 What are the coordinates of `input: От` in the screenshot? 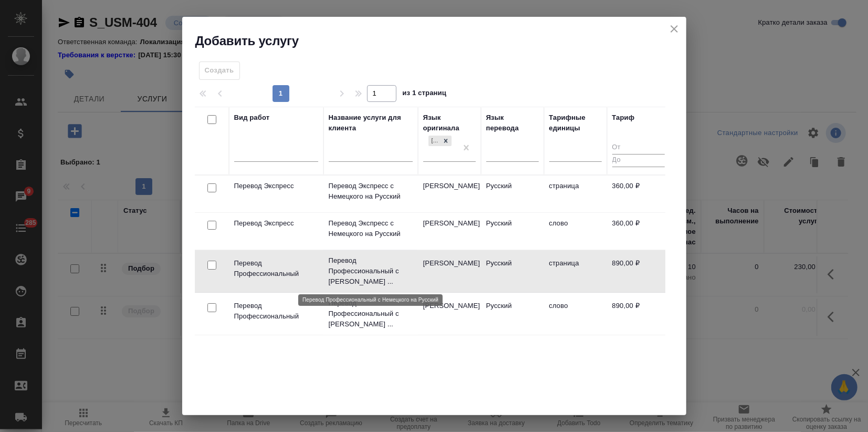 It's located at (639, 148).